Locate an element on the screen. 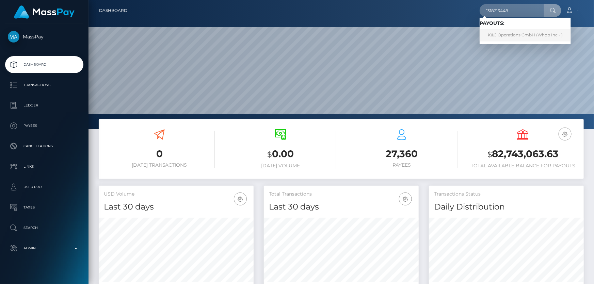 The width and height of the screenshot is (594, 284). a: Cancellations is located at coordinates (44, 146).